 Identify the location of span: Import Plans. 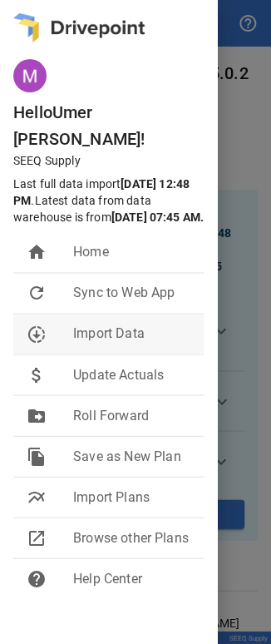
(132, 496).